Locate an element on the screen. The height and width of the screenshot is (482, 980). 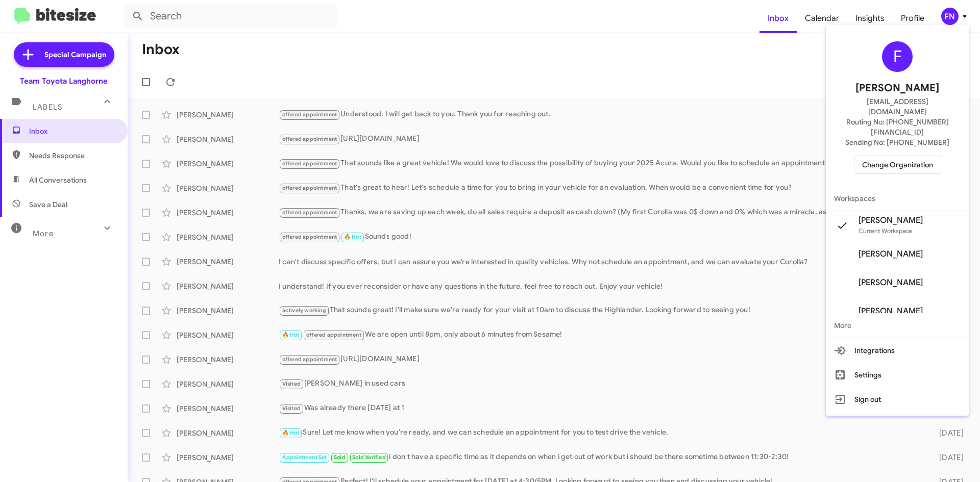
span: Workspaces is located at coordinates (897, 198).